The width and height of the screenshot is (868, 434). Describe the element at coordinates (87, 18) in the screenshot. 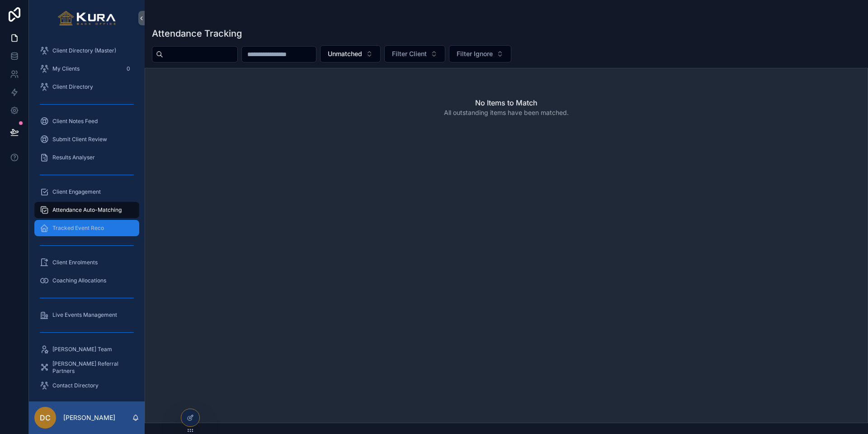

I see `img: App logo` at that location.